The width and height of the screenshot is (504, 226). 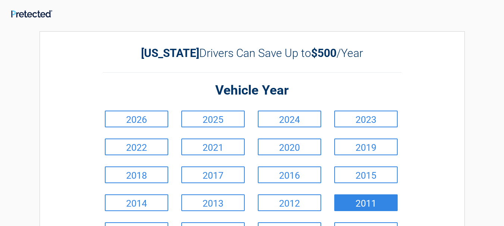 What do you see at coordinates (289, 119) in the screenshot?
I see `a: 2024` at bounding box center [289, 119].